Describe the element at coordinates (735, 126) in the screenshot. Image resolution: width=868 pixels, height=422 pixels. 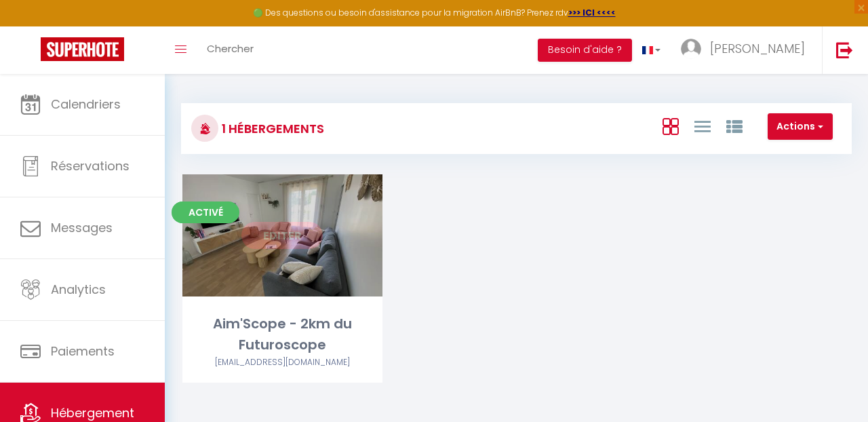
I see `a: Vue par Groupe` at that location.